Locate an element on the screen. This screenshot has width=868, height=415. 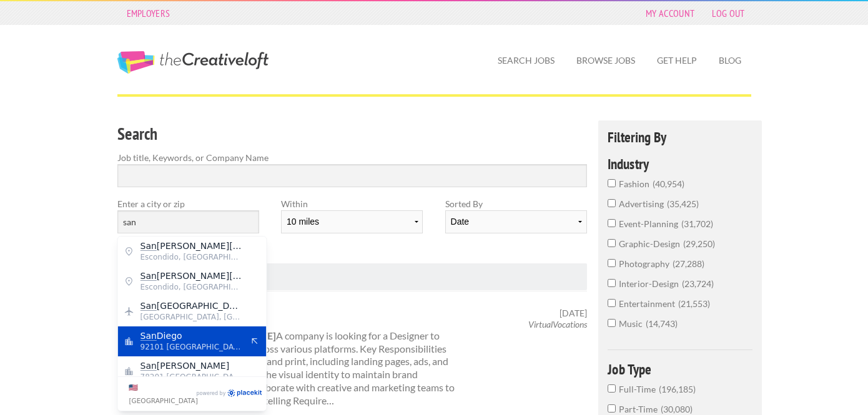
a: Browse Jobs is located at coordinates (606, 61).